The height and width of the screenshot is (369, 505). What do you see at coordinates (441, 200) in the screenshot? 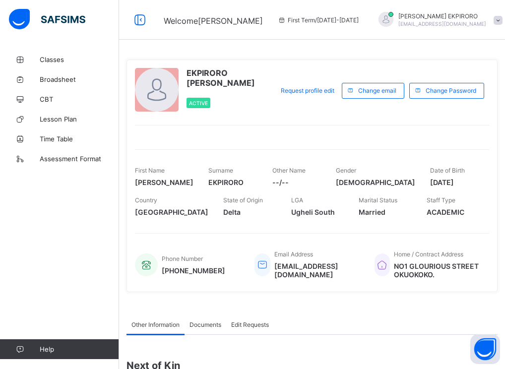
I see `span: Staff Type` at bounding box center [441, 200].